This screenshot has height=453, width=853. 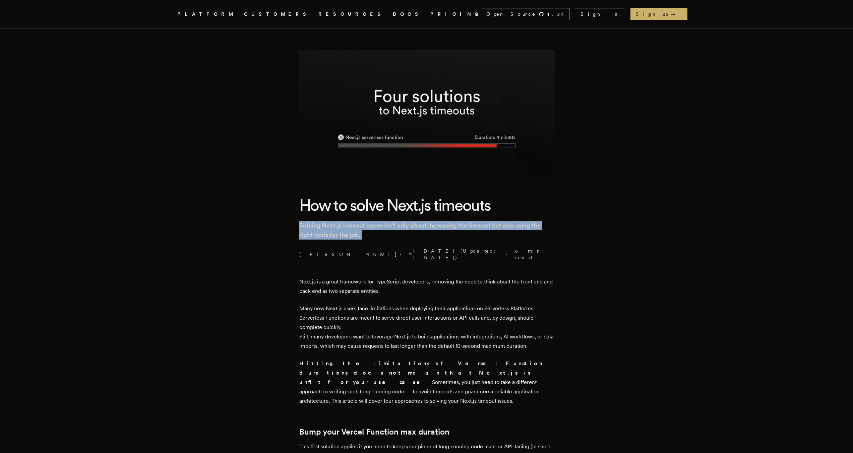 I want to click on a: PRICING, so click(x=456, y=14).